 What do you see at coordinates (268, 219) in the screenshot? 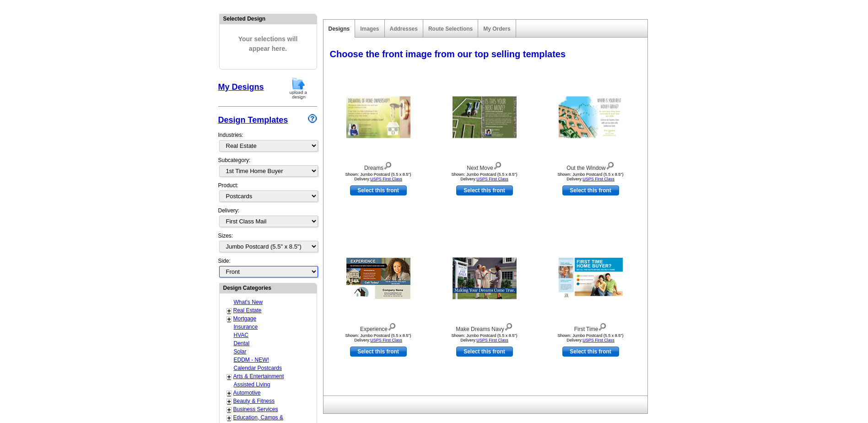
I see `div: Delivery:` at bounding box center [268, 219].